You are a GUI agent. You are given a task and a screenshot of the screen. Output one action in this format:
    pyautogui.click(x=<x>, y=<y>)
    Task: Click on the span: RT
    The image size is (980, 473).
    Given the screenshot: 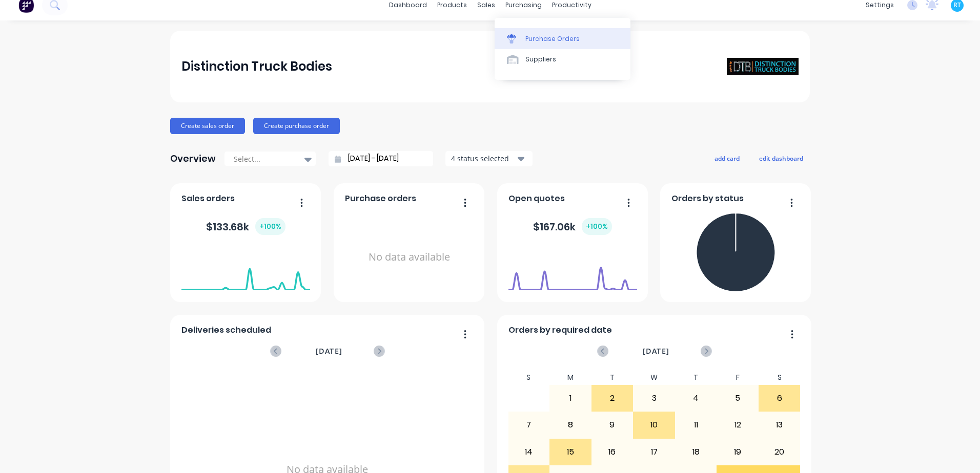 What is the action you would take?
    pyautogui.click(x=958, y=5)
    